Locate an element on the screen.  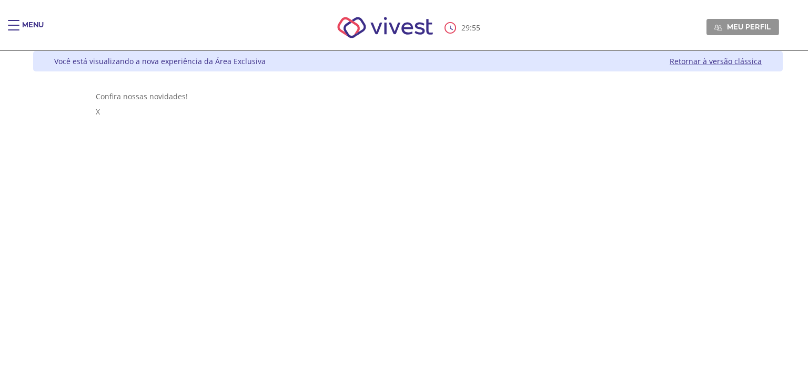
div: Vivest is located at coordinates (404, 208).